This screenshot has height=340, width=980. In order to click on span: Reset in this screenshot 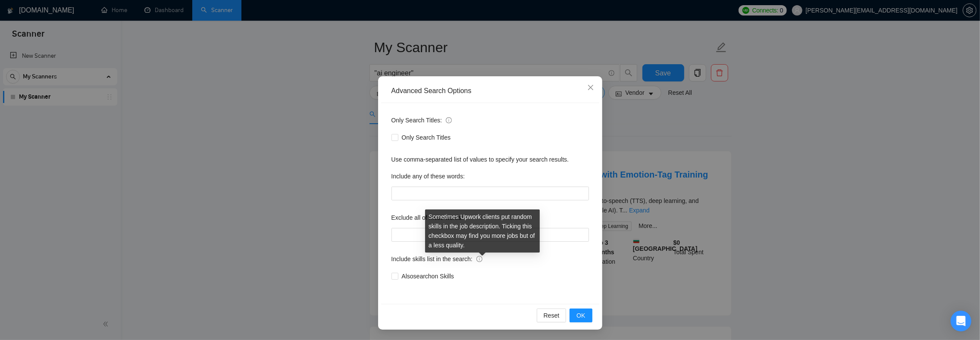, I will do `click(551, 316)`.